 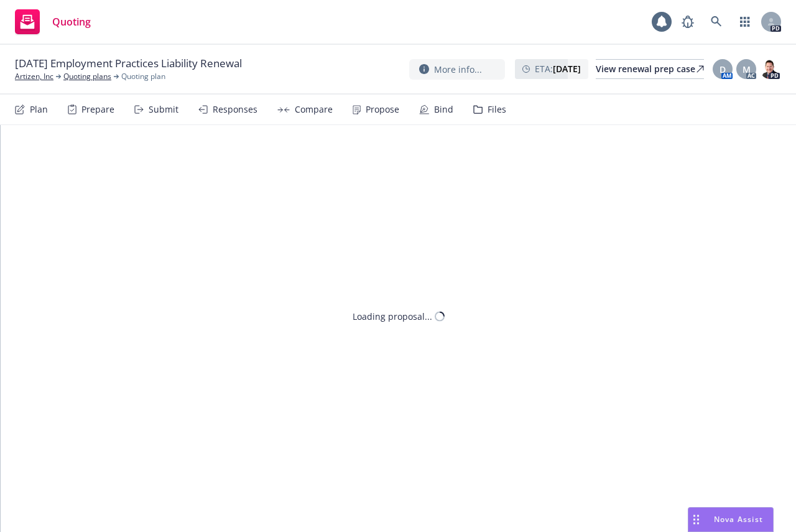 What do you see at coordinates (87, 77) in the screenshot?
I see `a: Quoting plans` at bounding box center [87, 77].